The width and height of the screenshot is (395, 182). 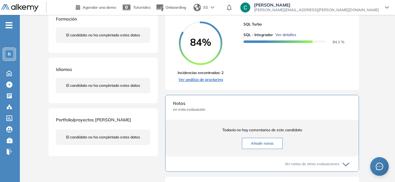 I want to click on span: Incidencias encontradas: 2, so click(x=201, y=73).